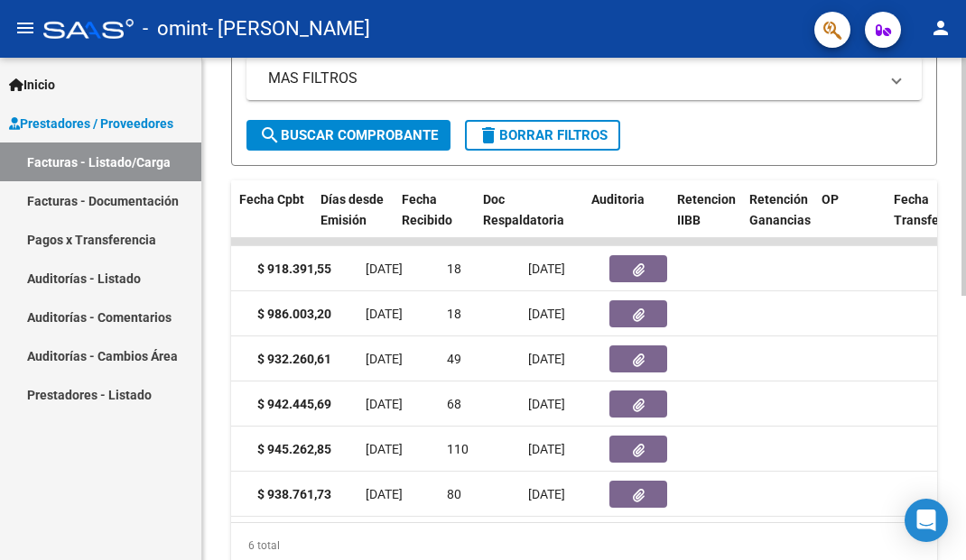 This screenshot has width=966, height=560. Describe the element at coordinates (294, 269) in the screenshot. I see `strong: $ 918.391,55` at that location.